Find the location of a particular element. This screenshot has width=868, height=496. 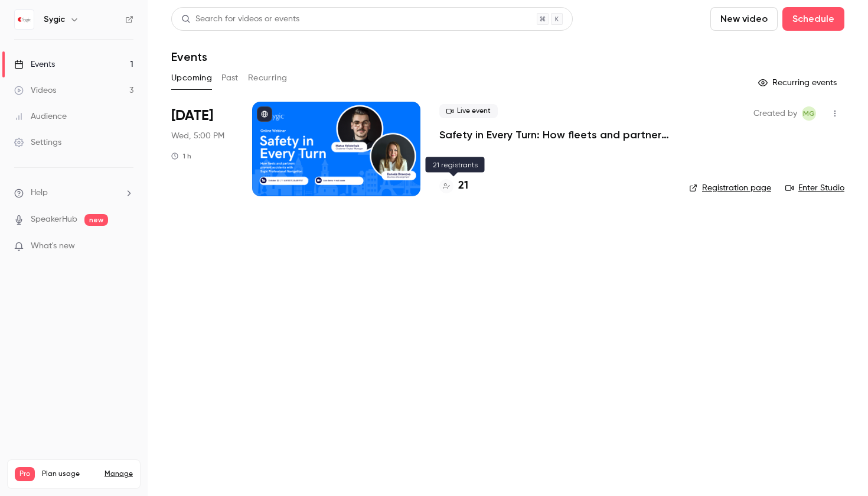

h1: Events is located at coordinates (189, 57).